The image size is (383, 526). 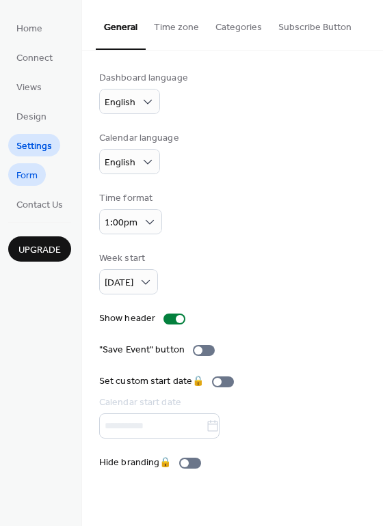 I want to click on span: Form, so click(x=27, y=176).